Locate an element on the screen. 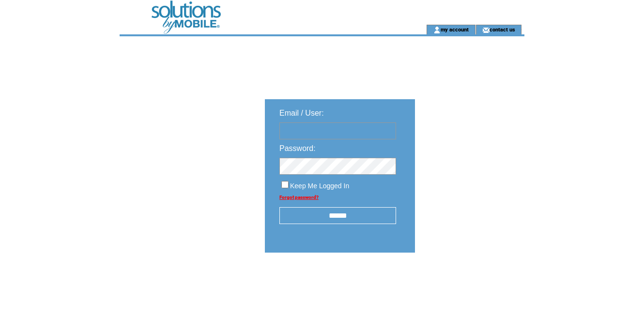 This screenshot has width=644, height=331. a: contact us is located at coordinates (502, 29).